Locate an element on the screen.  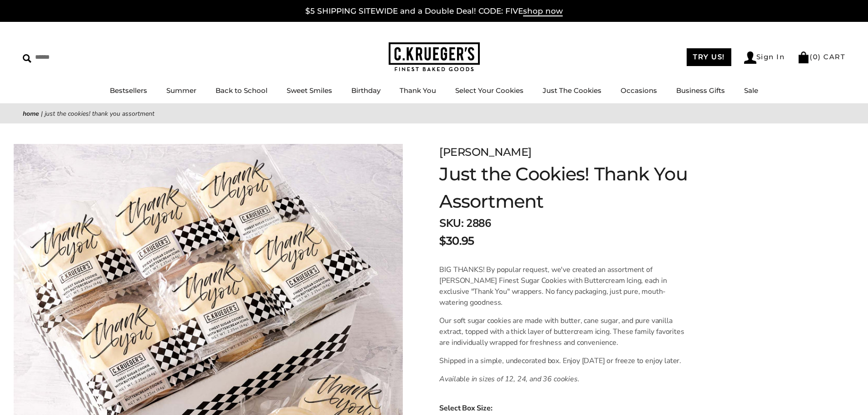
span: 0 is located at coordinates (816, 57).